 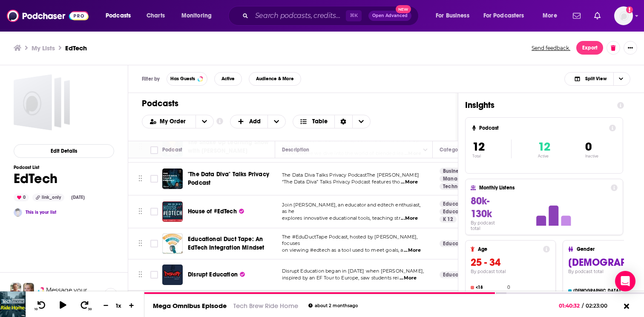 I want to click on span: More, so click(x=550, y=16).